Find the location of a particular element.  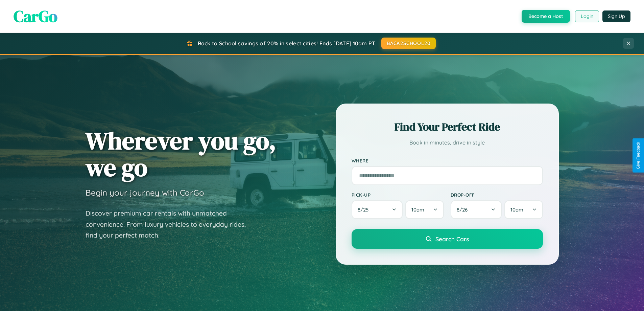

button: Search Cars is located at coordinates (447, 239).